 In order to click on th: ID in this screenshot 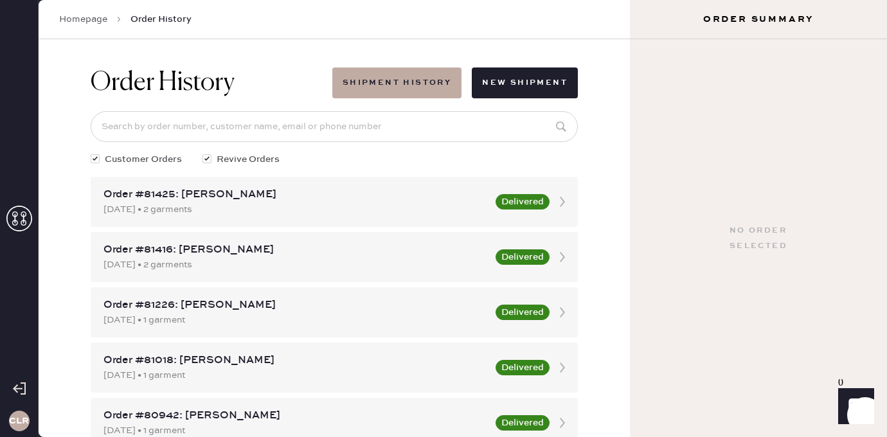, I will do `click(82, 217)`.